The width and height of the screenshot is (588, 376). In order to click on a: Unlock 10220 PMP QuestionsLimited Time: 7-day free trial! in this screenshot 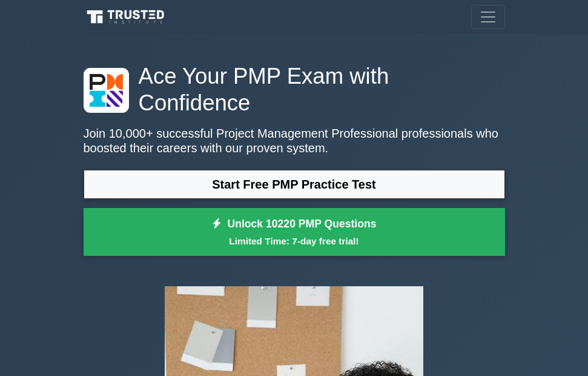, I will do `click(294, 232)`.